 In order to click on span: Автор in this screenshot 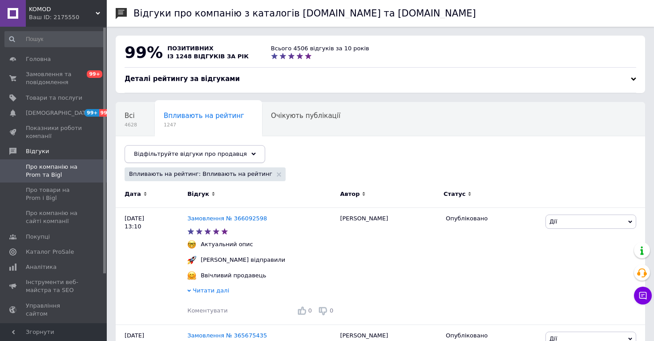, I will do `click(350, 194)`.